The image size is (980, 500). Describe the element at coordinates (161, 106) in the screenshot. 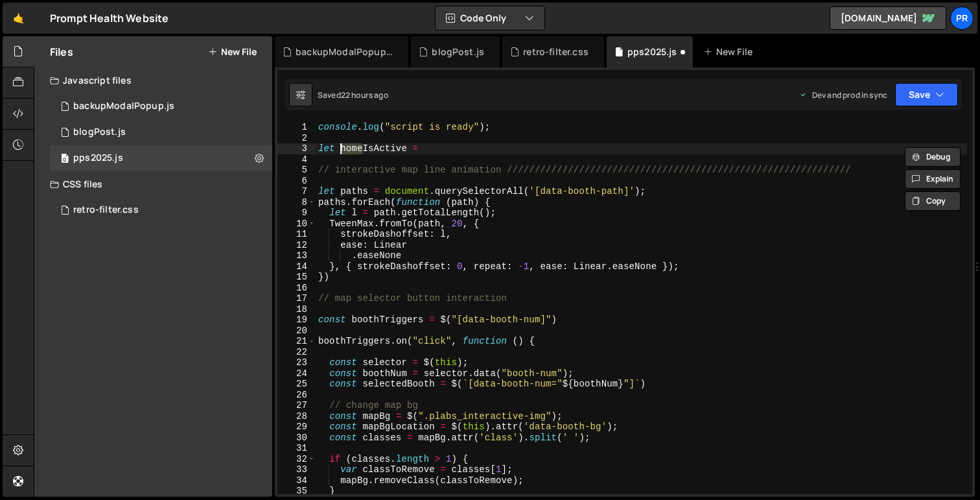

I see `div: 16625/45860.js` at that location.